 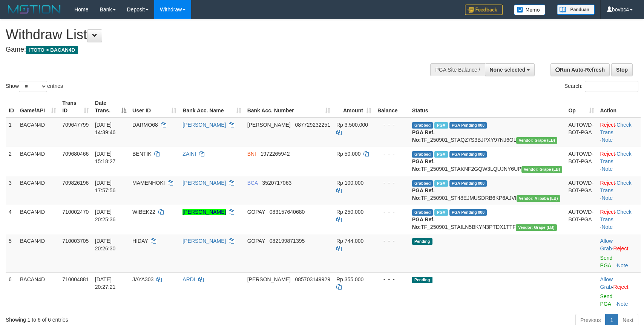 I want to click on span: JAYA303, so click(x=143, y=279).